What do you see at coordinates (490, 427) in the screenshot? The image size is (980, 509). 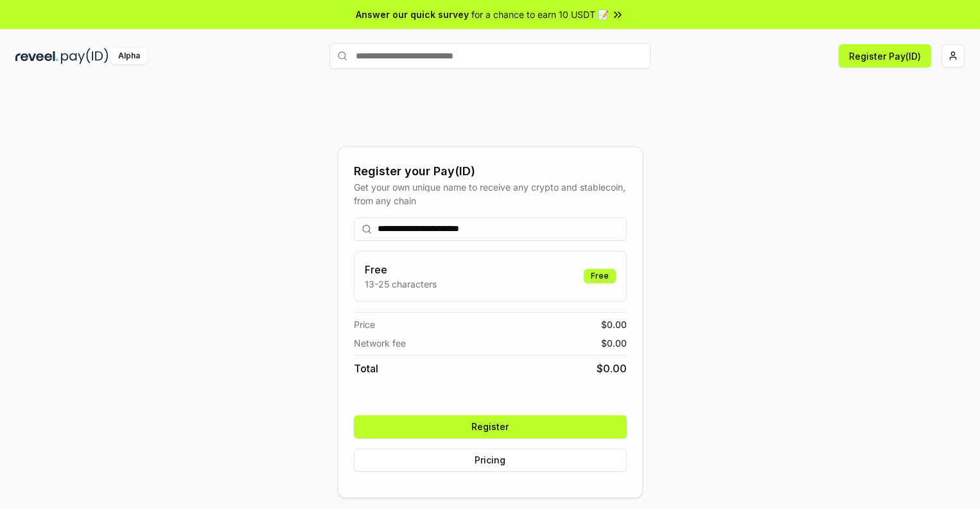 I see `button: Register` at bounding box center [490, 427].